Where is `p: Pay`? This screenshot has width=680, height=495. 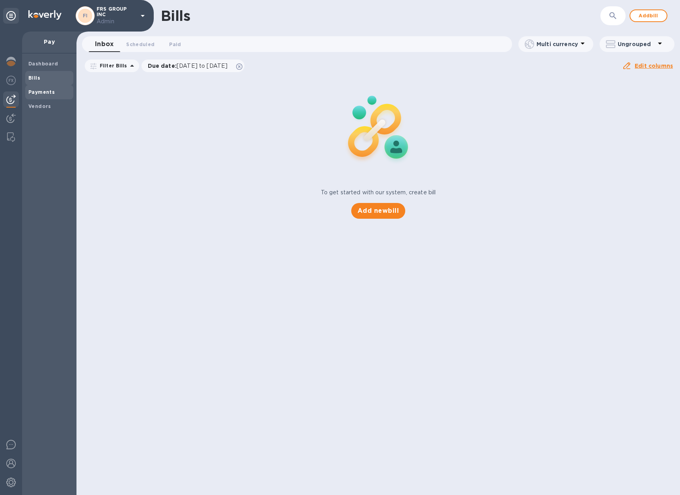 p: Pay is located at coordinates (49, 42).